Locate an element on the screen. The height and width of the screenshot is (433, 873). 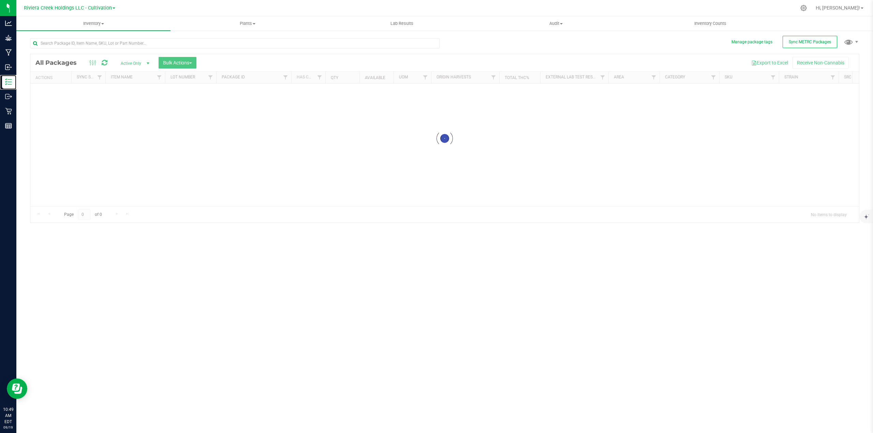
a: Inventory is located at coordinates (93, 24).